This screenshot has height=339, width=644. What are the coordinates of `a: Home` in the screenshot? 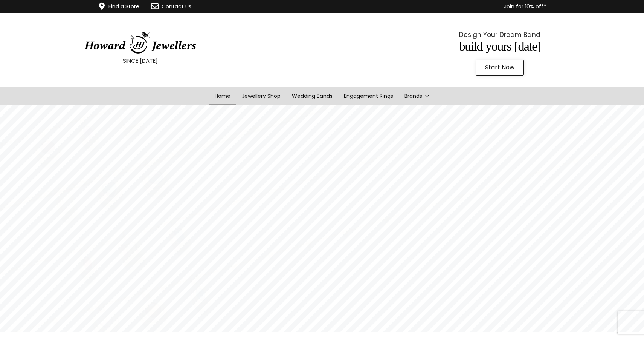 It's located at (222, 96).